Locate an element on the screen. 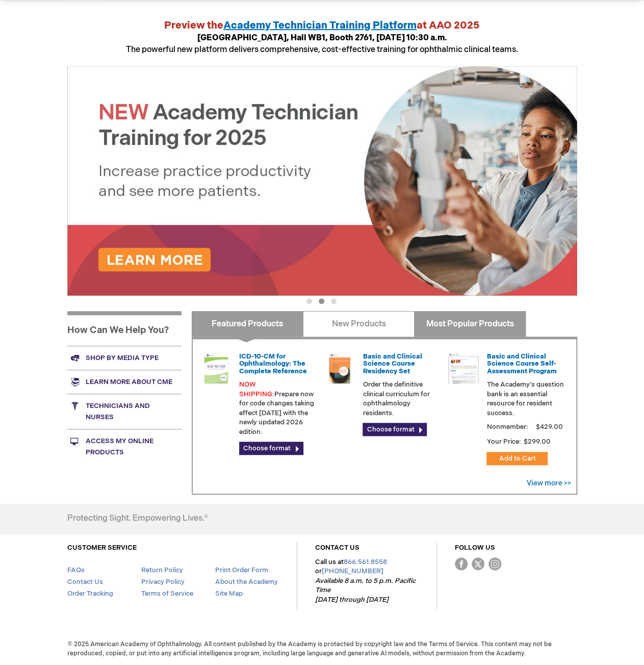 The width and height of the screenshot is (644, 665). a: Site Map is located at coordinates (228, 594).